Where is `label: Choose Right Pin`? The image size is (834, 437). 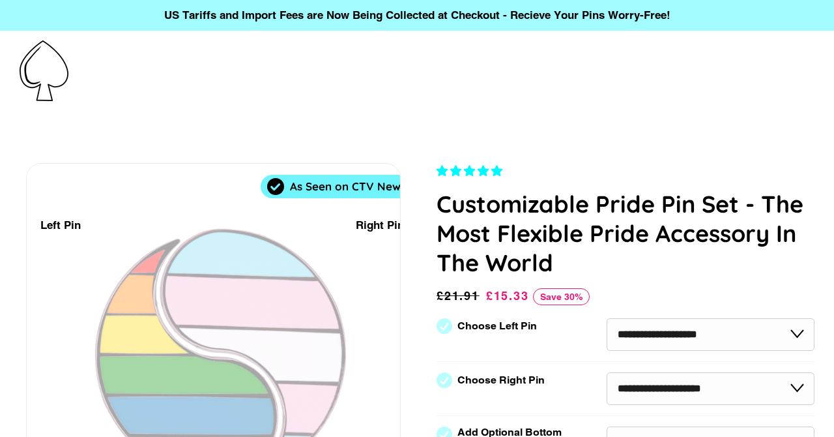 label: Choose Right Pin is located at coordinates (501, 380).